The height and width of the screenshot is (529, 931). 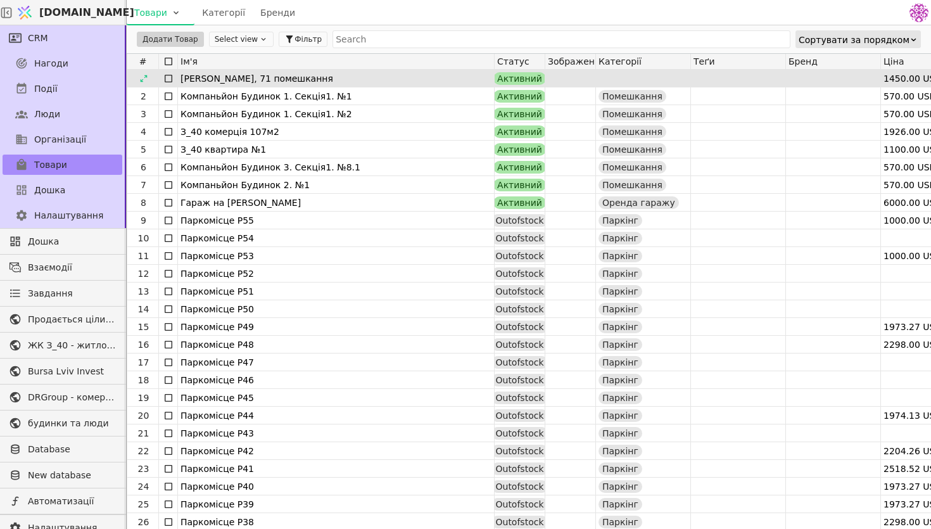 I want to click on a: Завдання, so click(x=62, y=293).